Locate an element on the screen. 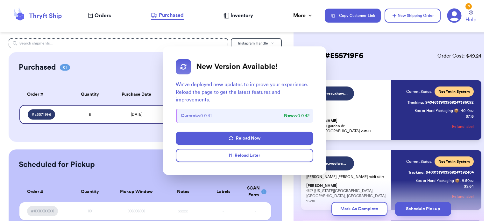  p: We've deployed new updates to improve your experience. Reload the page to get the latest features... is located at coordinates (244, 92).